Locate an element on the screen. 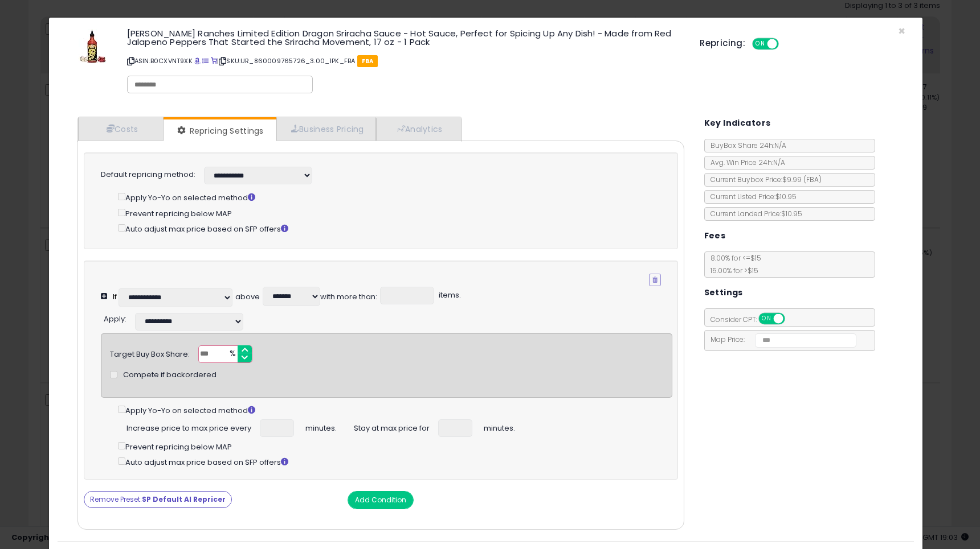  a: Repricing Settings is located at coordinates (219, 131).